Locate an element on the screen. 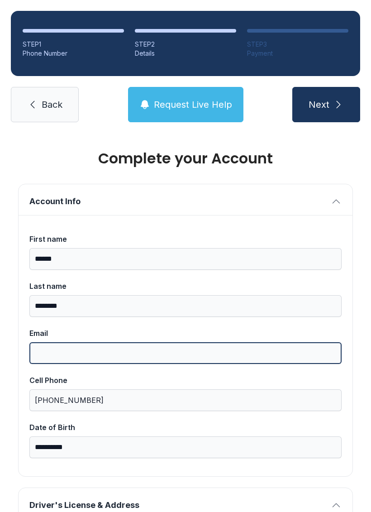 Image resolution: width=371 pixels, height=512 pixels. input: First name is located at coordinates (186, 259).